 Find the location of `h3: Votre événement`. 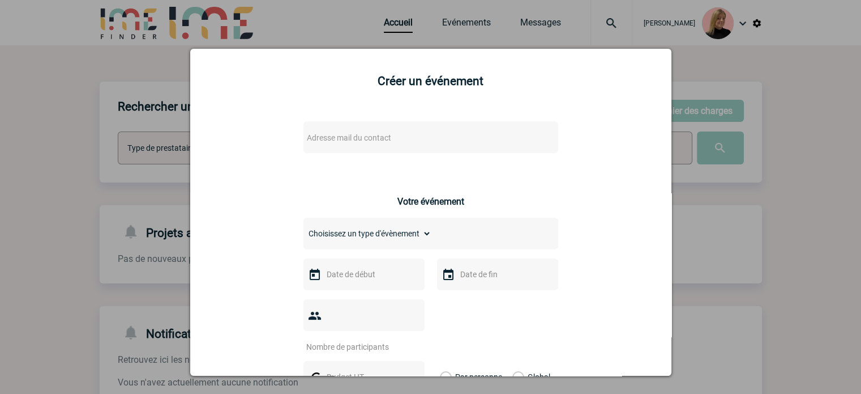

h3: Votre événement is located at coordinates (431, 201).